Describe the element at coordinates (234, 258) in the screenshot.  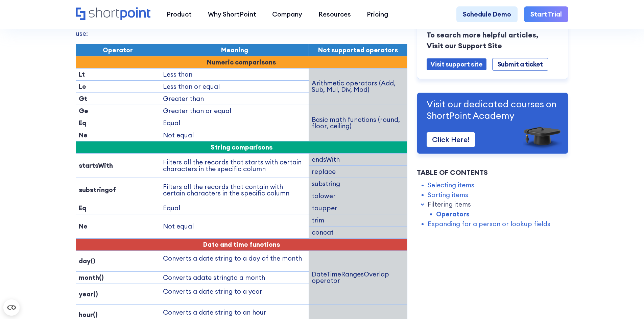
I see `p: Converts a date string to a day of the month` at that location.